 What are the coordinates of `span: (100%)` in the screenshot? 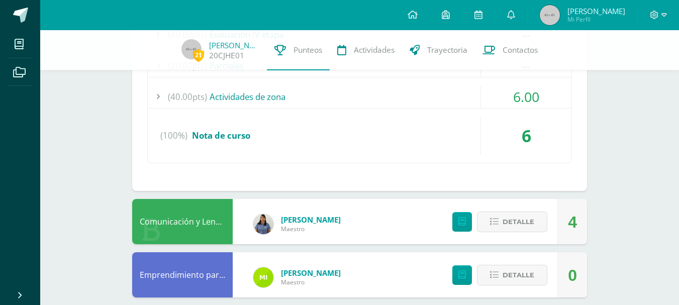 It's located at (174, 136).